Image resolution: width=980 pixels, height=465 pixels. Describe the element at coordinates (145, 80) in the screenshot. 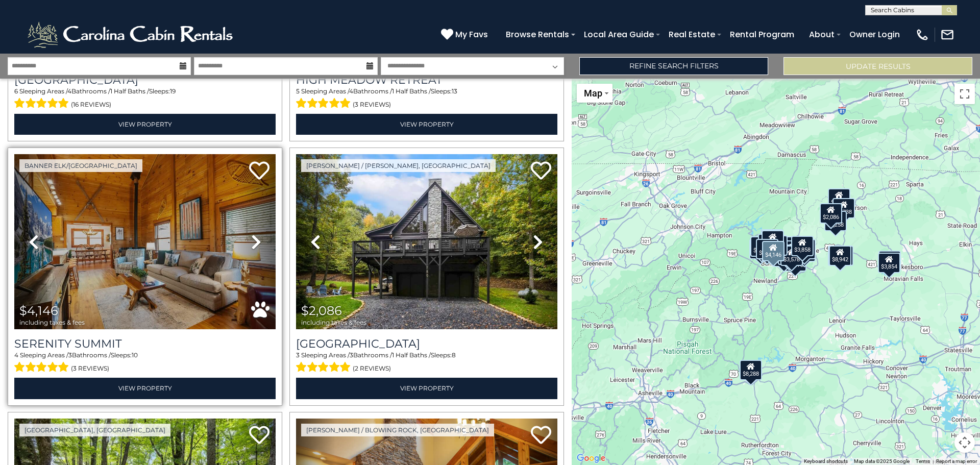

I see `h3: Lake Haven Lodge` at that location.